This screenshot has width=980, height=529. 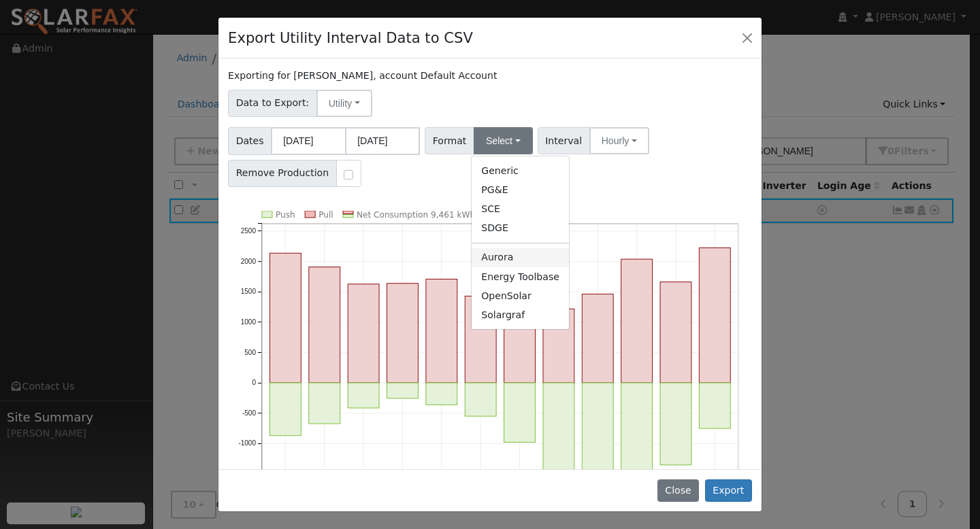 What do you see at coordinates (520, 258) in the screenshot?
I see `a: Aurora` at bounding box center [520, 258].